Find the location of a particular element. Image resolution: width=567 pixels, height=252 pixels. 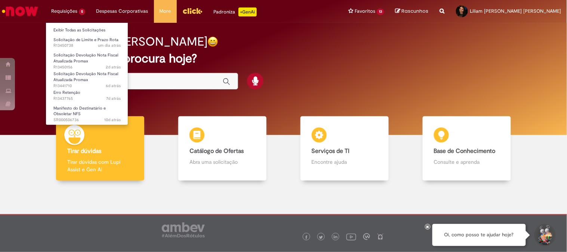

span: Rascunhos is located at coordinates (415, 11).